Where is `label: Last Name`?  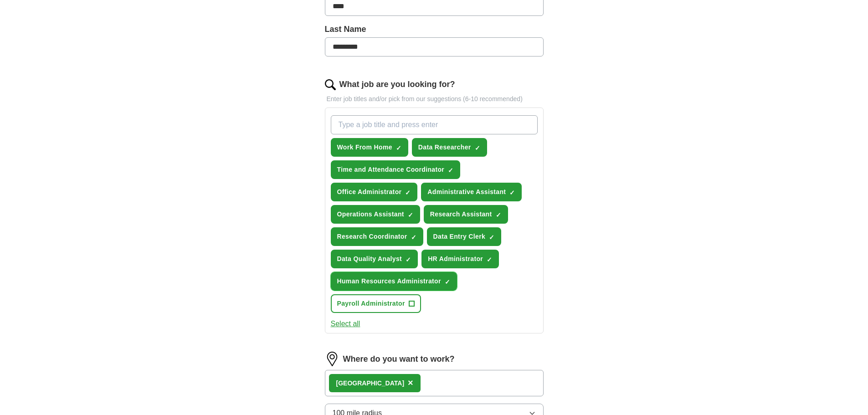
label: Last Name is located at coordinates (434, 29).